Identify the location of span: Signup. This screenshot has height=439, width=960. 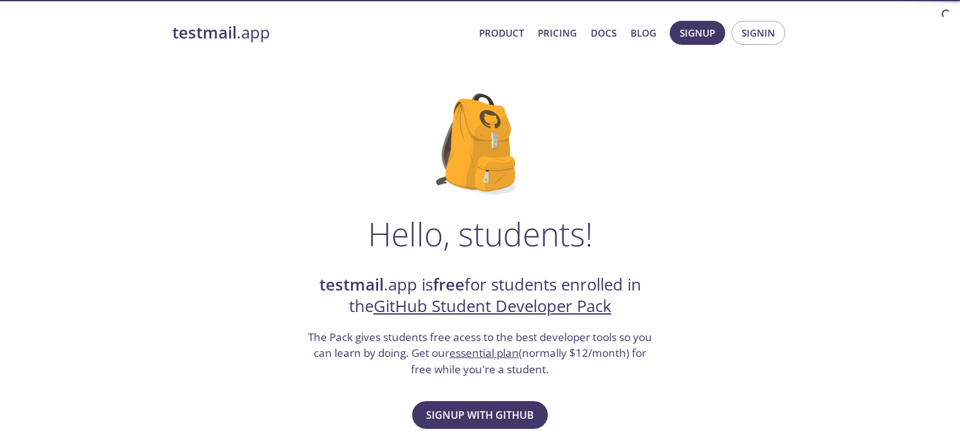
(698, 33).